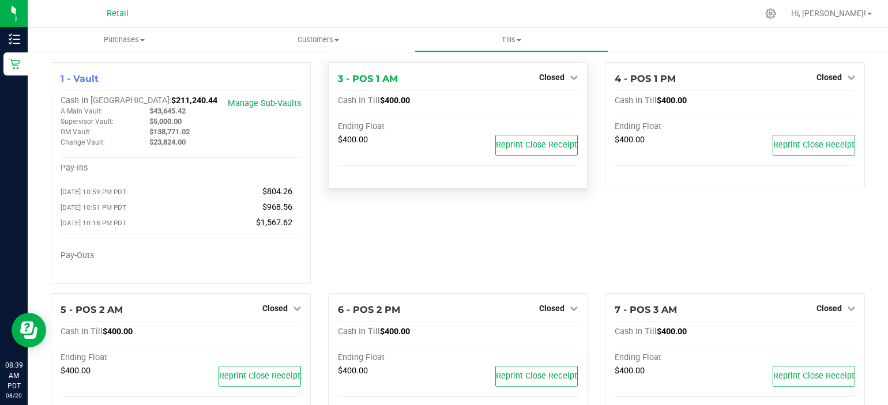 The image size is (888, 405). I want to click on span: 6 - POS 2 PM, so click(369, 310).